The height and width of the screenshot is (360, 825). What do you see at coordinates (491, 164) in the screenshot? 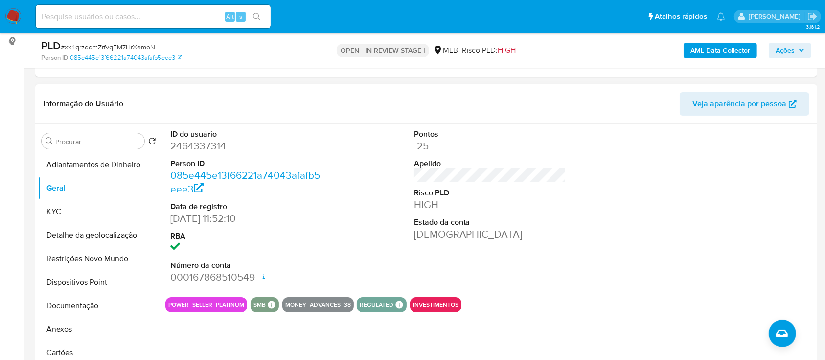
I see `dt: Apelido` at bounding box center [491, 164].